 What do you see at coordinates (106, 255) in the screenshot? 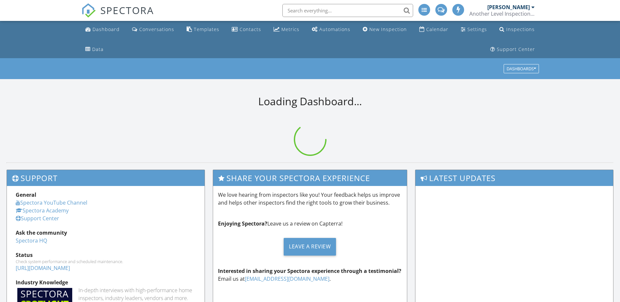
I see `div: Status` at bounding box center [106, 255].